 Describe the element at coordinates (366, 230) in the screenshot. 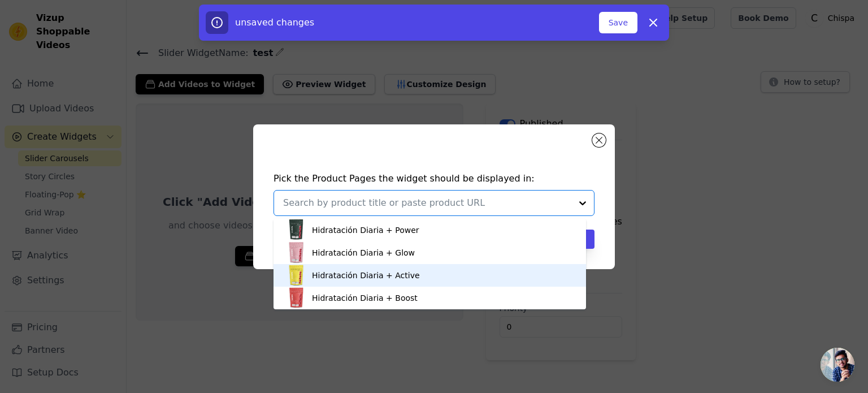

I see `div: Hidratación Diaria + Power` at that location.